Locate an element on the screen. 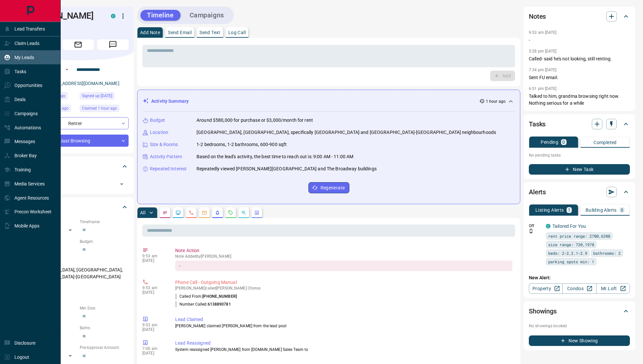 The image size is (643, 364). span: parking spots min: 1 is located at coordinates (572, 262).